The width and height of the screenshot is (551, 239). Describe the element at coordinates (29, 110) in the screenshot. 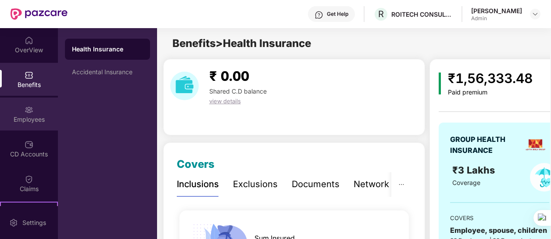

I see `img: svg+xml;base64,PHN2ZyBpZD0iRW1wbG95ZWVzIiB4bWxucz0iaHR0cDovL3d3dy53My5vcmcvMjAwMC9zdmciIHdpZHRoPS...` at that location.